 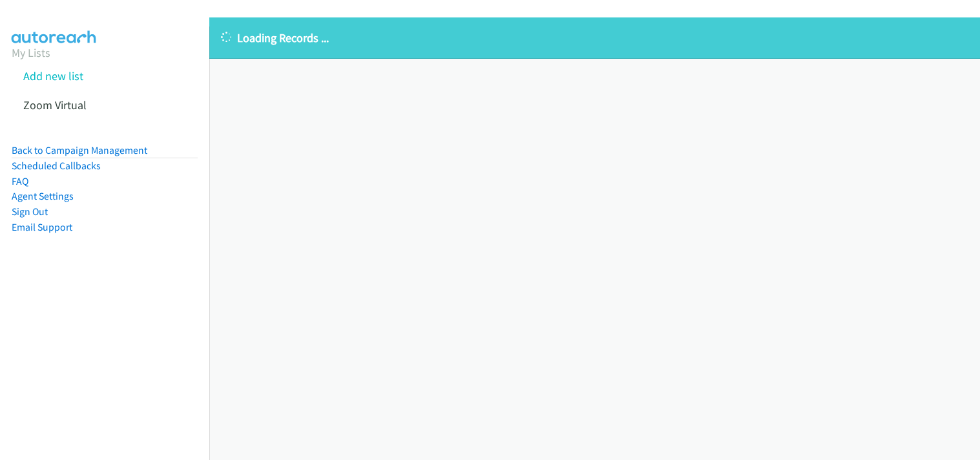 What do you see at coordinates (30, 211) in the screenshot?
I see `a: Sign Out` at bounding box center [30, 211].